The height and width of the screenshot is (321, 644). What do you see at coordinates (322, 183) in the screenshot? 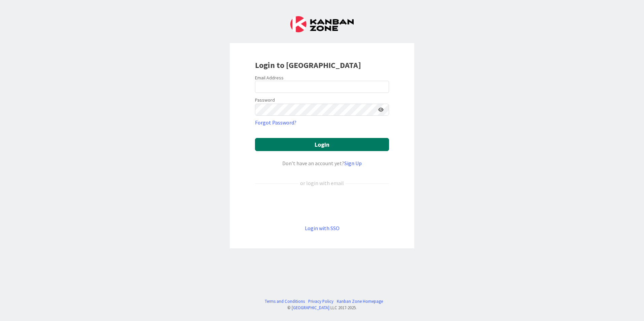
I see `div: or login with email` at bounding box center [322, 183].